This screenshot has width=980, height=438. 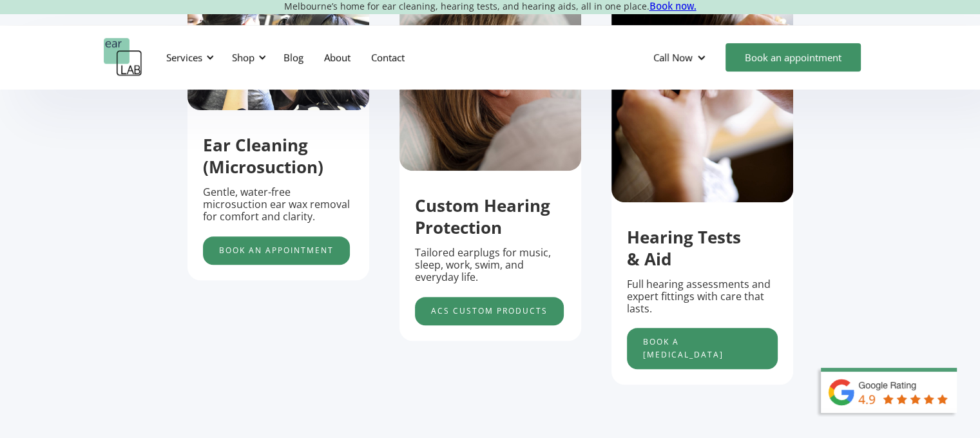 What do you see at coordinates (293, 58) in the screenshot?
I see `a: Blog` at bounding box center [293, 58].